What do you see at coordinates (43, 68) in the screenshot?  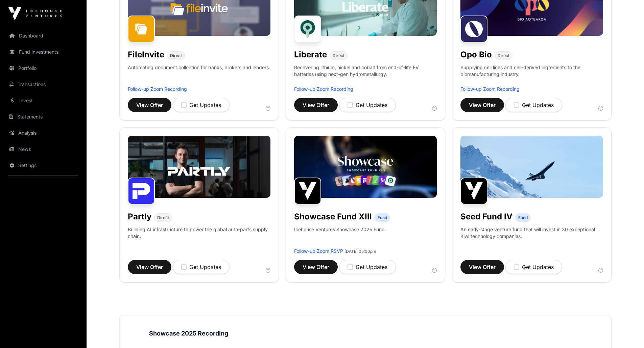 I see `a: Portfolio` at bounding box center [43, 68].